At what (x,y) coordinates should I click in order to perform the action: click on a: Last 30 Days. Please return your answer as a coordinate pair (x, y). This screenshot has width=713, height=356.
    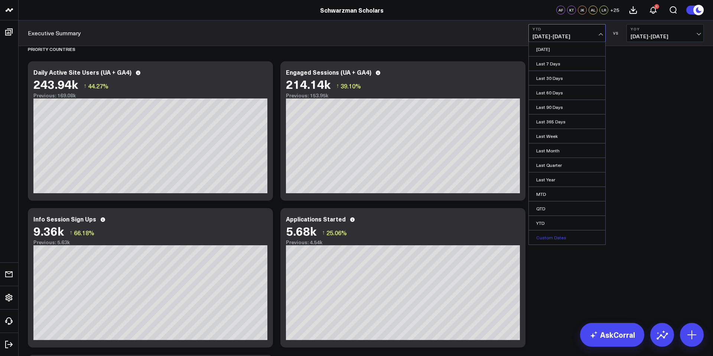
    Looking at the image, I should click on (567, 78).